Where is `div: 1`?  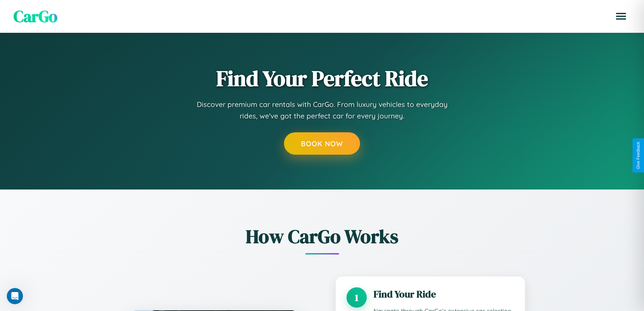
div: 1 is located at coordinates (357, 297).